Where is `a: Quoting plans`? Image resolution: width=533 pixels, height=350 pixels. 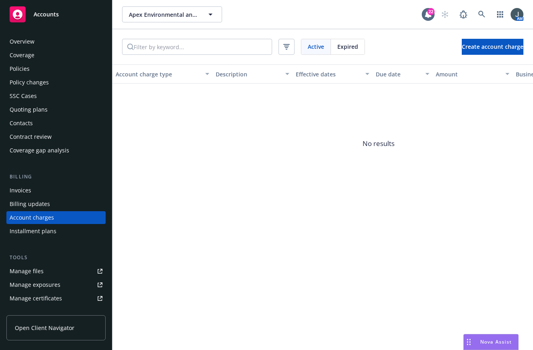 a: Quoting plans is located at coordinates (56, 110).